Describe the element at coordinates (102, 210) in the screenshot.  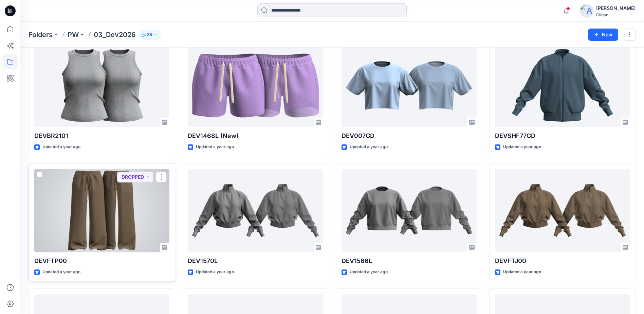
I see `a: DEVFTP00` at that location.